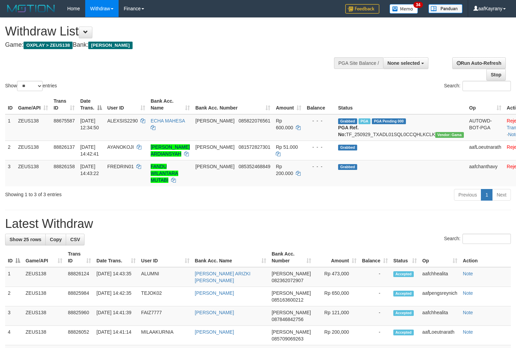 The height and width of the screenshot is (348, 516). Describe the element at coordinates (75, 239) in the screenshot. I see `a: CSV` at that location.